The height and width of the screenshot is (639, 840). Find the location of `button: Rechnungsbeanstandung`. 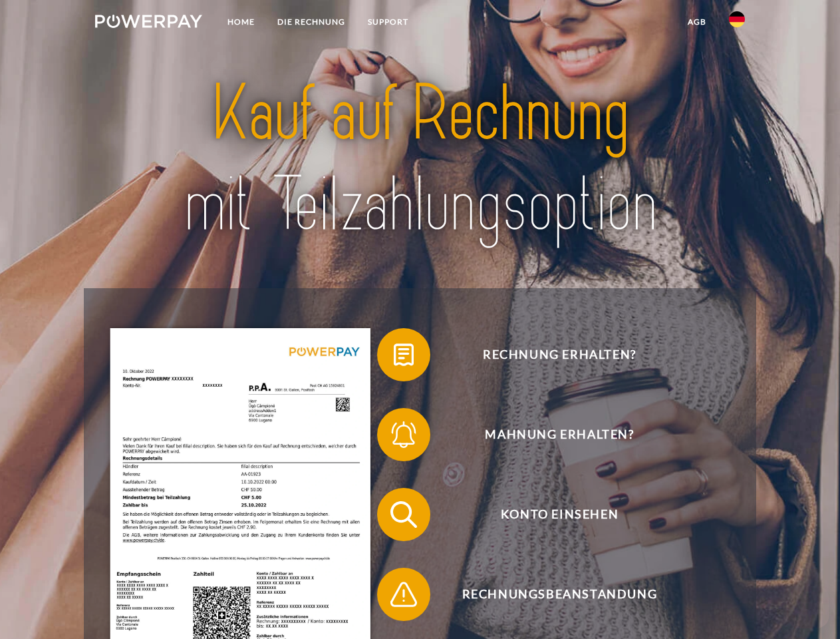

button: Rechnungsbeanstandung is located at coordinates (550, 594).